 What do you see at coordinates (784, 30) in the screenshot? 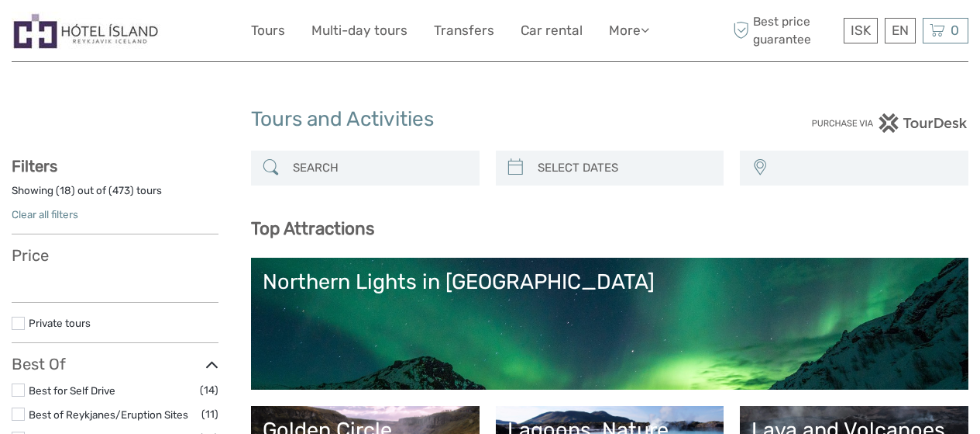
I see `span: Best price guarantee` at bounding box center [784, 30].